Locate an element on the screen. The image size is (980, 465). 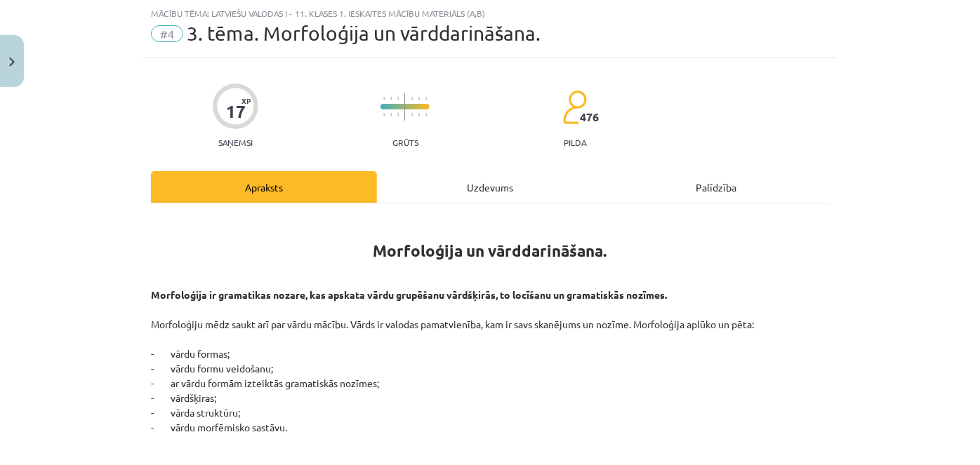
div: Palīdzība is located at coordinates (716, 187).